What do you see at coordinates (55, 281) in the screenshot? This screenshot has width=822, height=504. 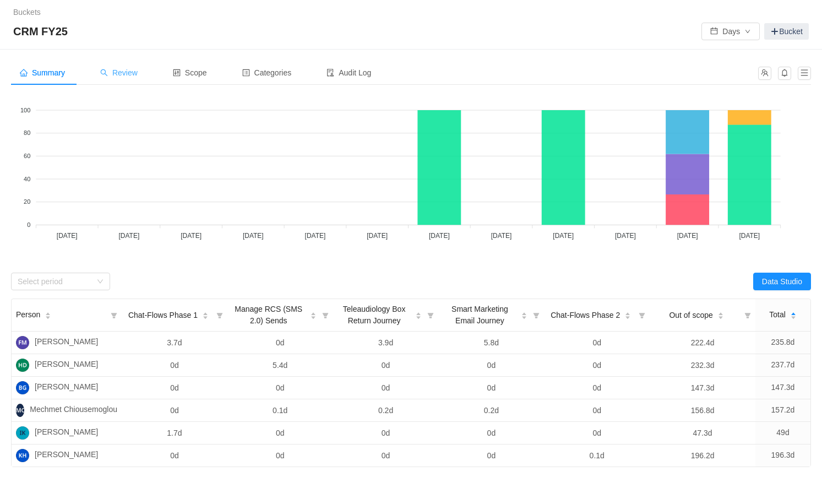 I see `div: Select period` at bounding box center [55, 281].